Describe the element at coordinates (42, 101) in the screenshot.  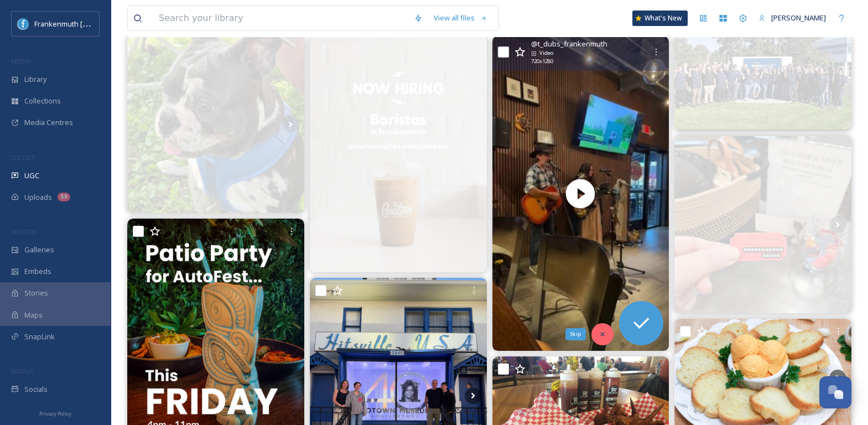
I see `span: Collections` at that location.